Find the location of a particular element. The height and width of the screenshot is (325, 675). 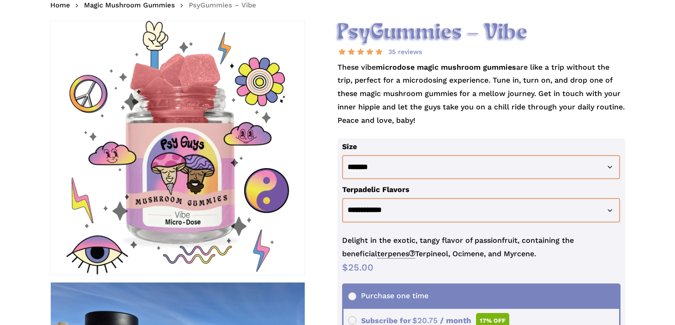

strong: microdose magic mushroom gummies is located at coordinates (446, 67).